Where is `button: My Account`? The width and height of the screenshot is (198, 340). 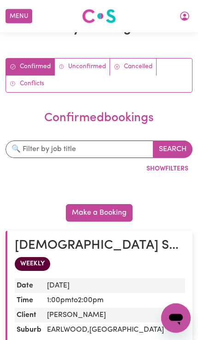
button: My Account is located at coordinates (185, 16).